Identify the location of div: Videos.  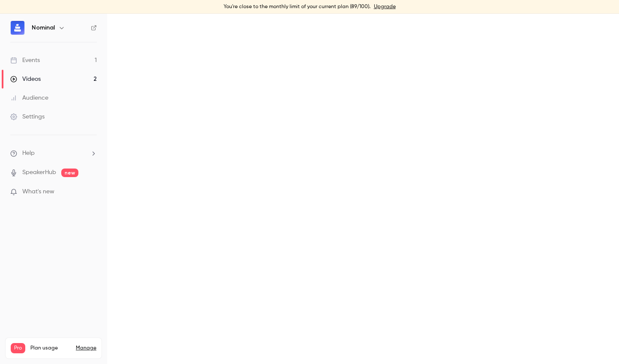
(25, 80).